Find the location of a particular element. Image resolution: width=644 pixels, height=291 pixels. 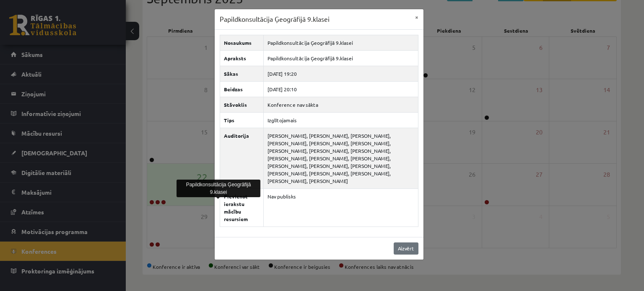

th: Stāvoklis is located at coordinates (242, 104).